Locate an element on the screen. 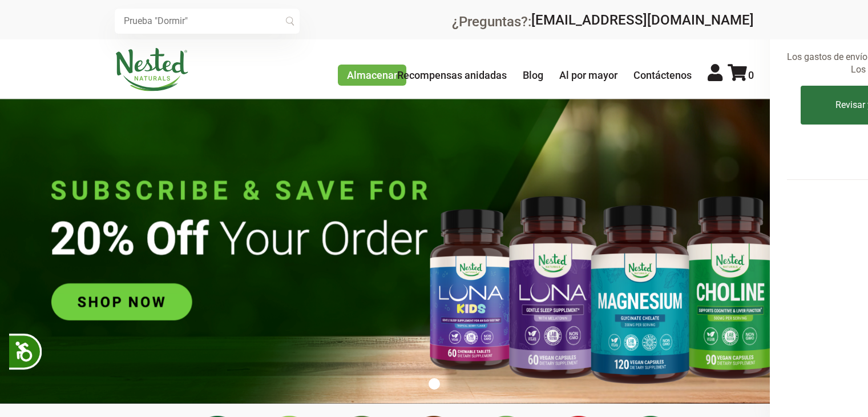 The width and height of the screenshot is (868, 417). font: Almacenar is located at coordinates (372, 75).